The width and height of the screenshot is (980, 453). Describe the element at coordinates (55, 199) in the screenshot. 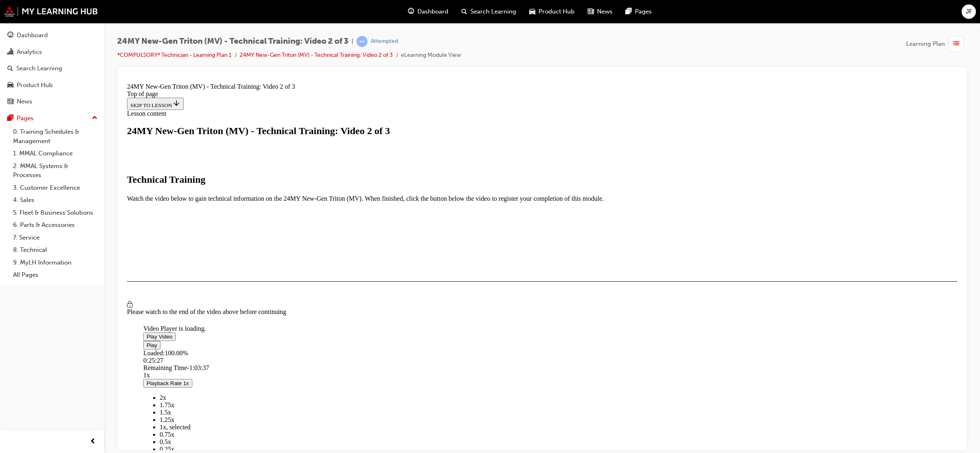

I see `a: 4. Sales` at that location.